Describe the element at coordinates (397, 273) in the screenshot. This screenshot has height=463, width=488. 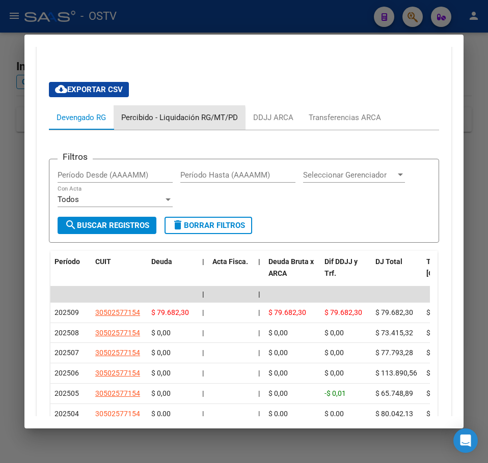
I see `datatable-header-cell: DJ Total` at that location.